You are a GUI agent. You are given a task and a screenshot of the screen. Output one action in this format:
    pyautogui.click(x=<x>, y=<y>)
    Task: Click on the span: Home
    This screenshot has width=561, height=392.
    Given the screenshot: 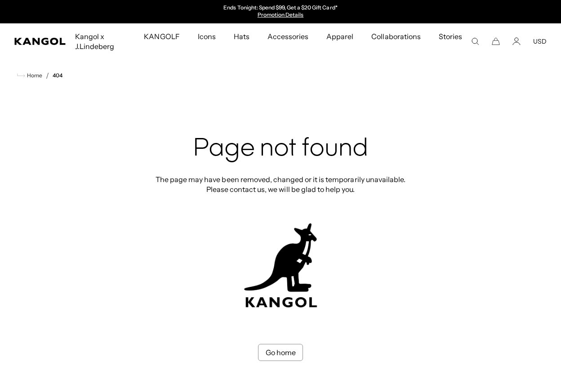 What is the action you would take?
    pyautogui.click(x=34, y=75)
    